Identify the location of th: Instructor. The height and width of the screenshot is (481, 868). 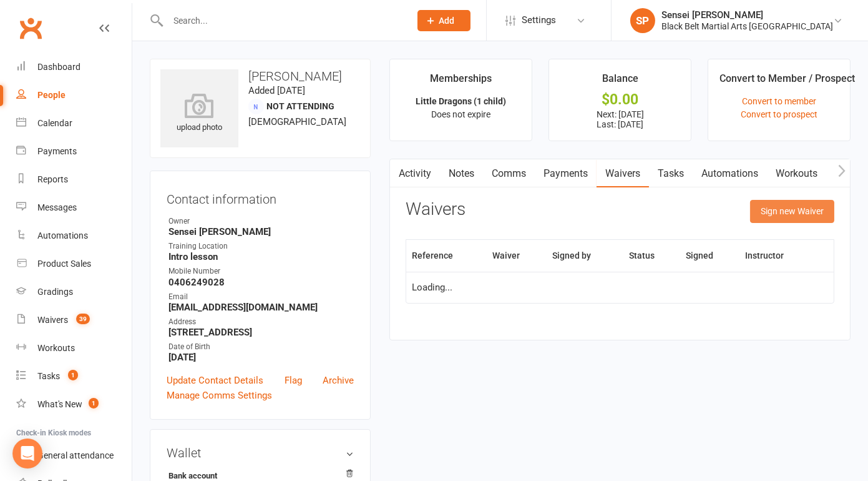
(778, 255).